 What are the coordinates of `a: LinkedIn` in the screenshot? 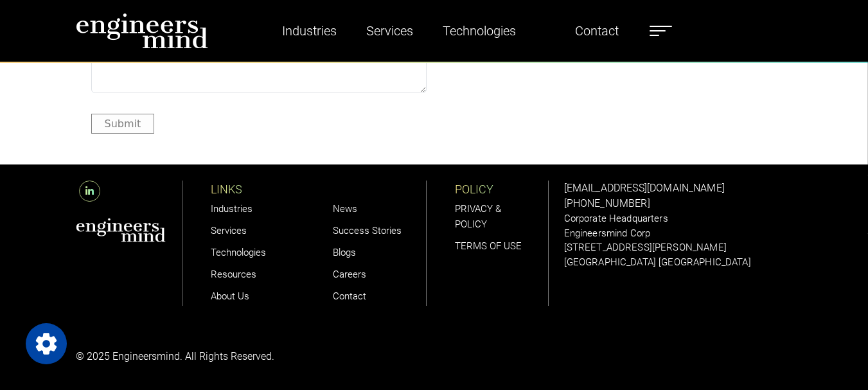 It's located at (89, 191).